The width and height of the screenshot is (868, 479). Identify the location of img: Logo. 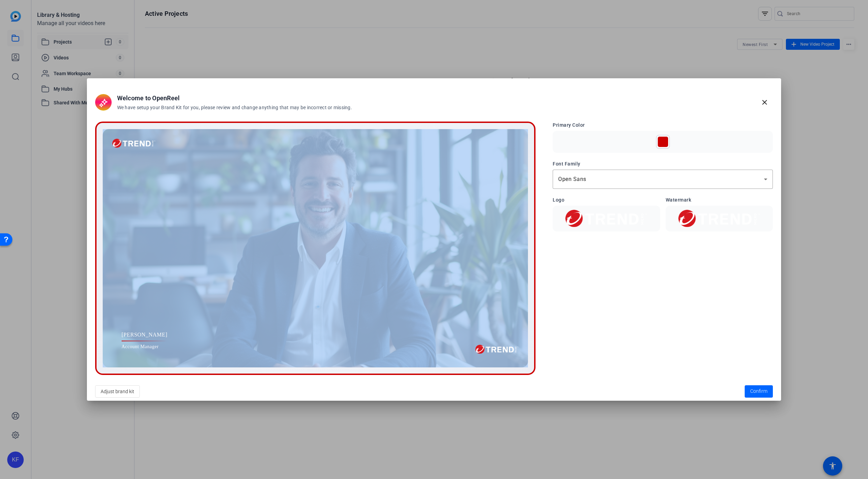
(607, 219).